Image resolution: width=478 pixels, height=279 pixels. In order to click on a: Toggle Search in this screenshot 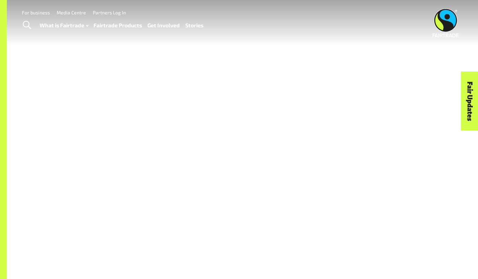, I will do `click(27, 25)`.